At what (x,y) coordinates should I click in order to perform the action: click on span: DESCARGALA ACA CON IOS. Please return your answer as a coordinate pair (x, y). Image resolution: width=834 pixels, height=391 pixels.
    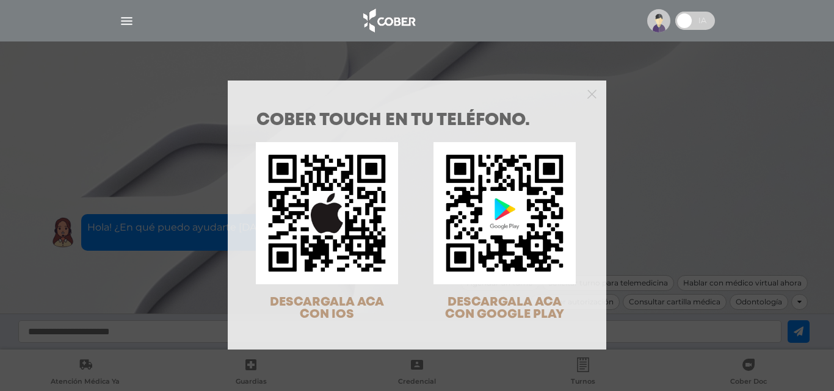
    Looking at the image, I should click on (327, 308).